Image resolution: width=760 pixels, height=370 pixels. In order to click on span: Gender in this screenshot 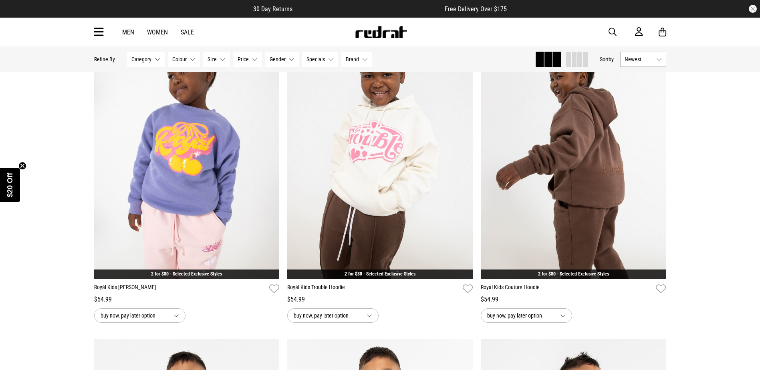, I will do `click(277, 59)`.